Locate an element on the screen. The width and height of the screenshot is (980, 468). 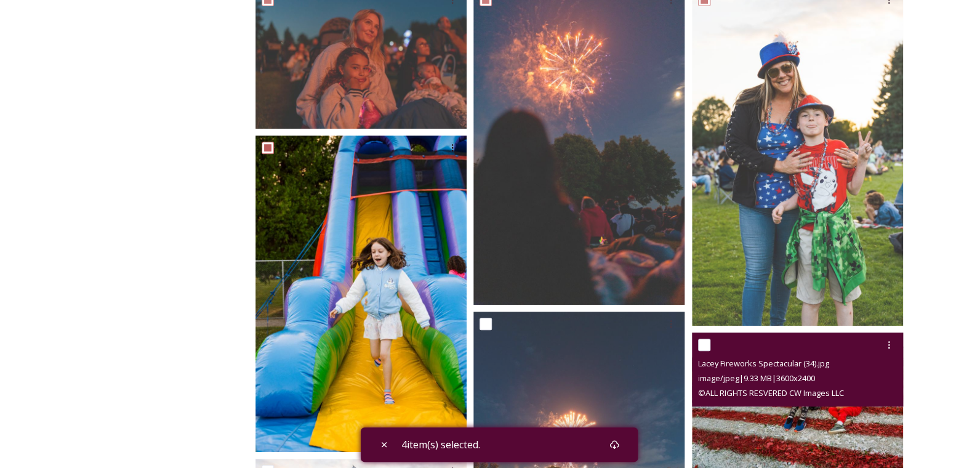
span: image/jpeg | 9.33 MB | 3600 x 2400 is located at coordinates (757, 378).